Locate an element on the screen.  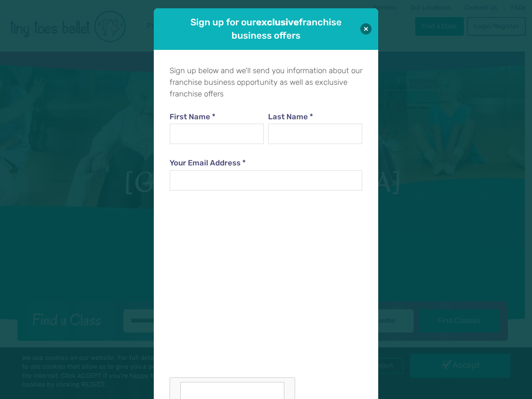
label: Last Name * is located at coordinates (316, 117).